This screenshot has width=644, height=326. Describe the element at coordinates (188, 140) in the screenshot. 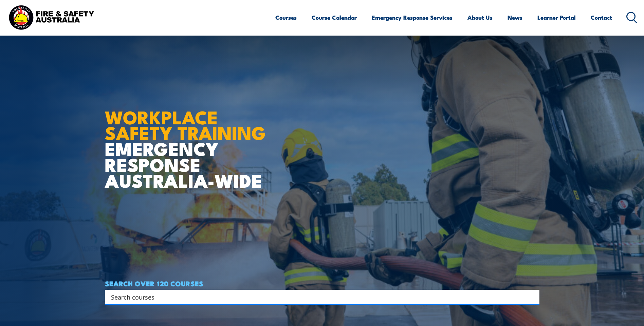

I see `h1: EMERGENCY RESPONSE AUSTRALIA-WIDE` at that location.